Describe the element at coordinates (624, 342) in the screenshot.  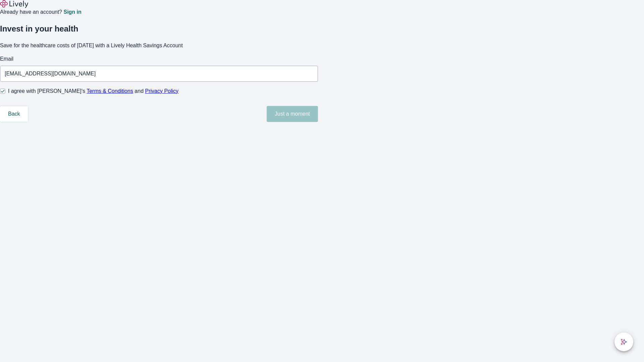
I see `button: chat` at that location.